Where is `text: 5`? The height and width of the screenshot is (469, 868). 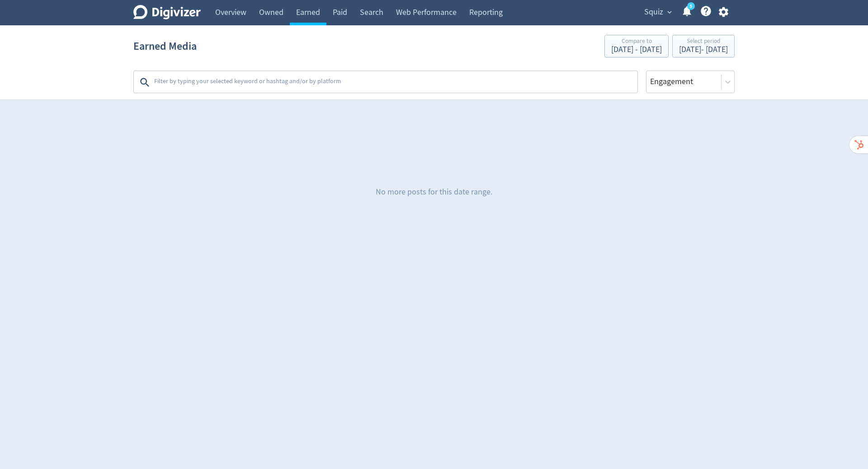 text: 5 is located at coordinates (691, 6).